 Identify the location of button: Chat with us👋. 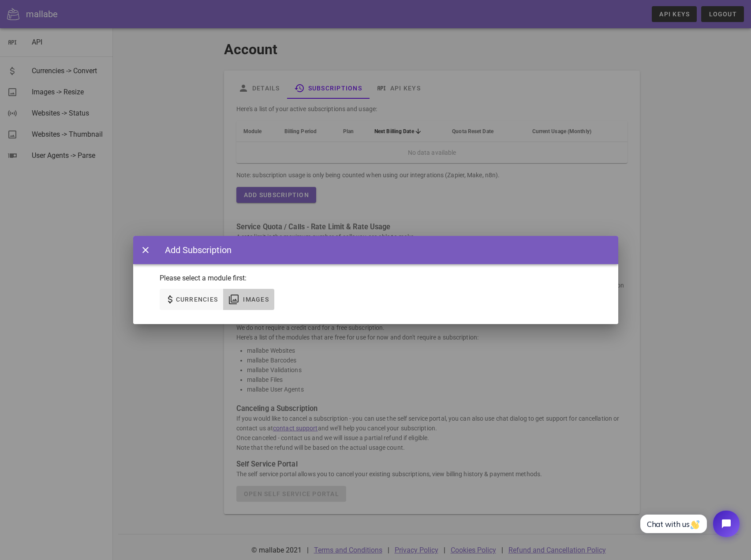
(43, 21).